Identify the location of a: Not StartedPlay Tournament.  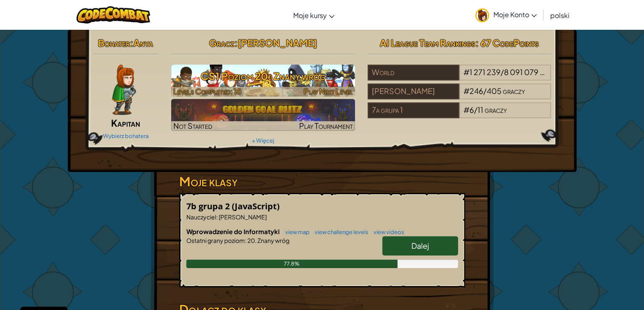
(263, 115).